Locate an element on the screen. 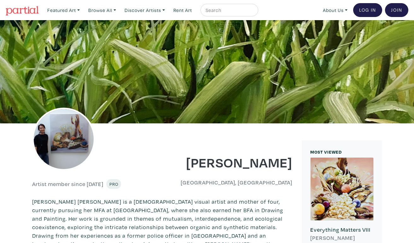 The height and width of the screenshot is (243, 414). span: Pro is located at coordinates (113, 184).